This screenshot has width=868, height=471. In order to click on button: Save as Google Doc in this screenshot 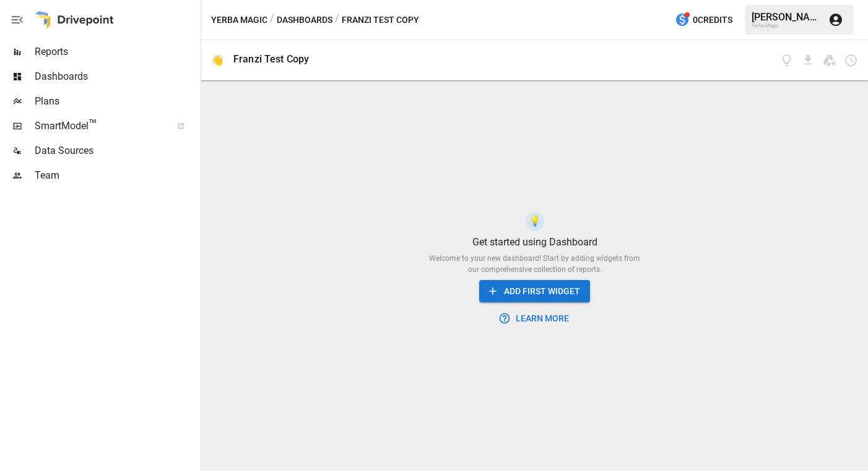, I will do `click(829, 60)`.